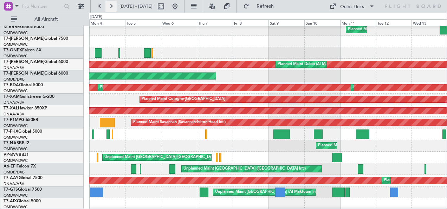 This screenshot has height=209, width=447. I want to click on div: Quick Links, so click(352, 7).